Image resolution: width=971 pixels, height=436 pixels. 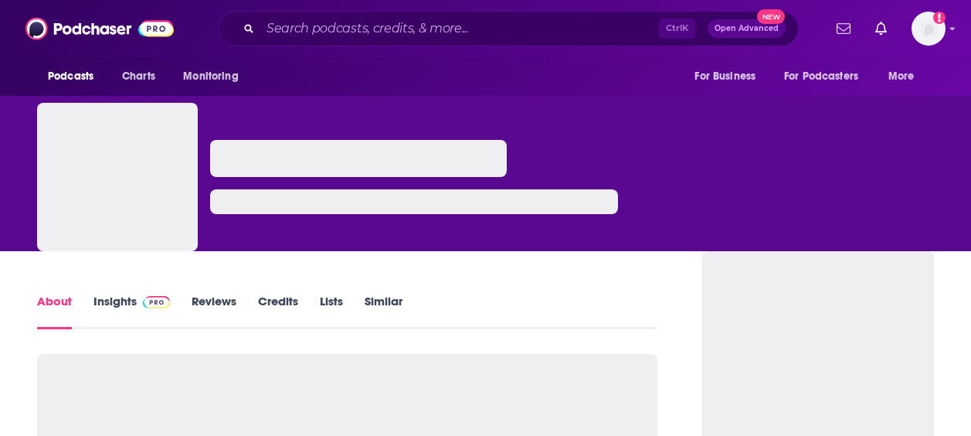 I want to click on a: Similar, so click(x=383, y=311).